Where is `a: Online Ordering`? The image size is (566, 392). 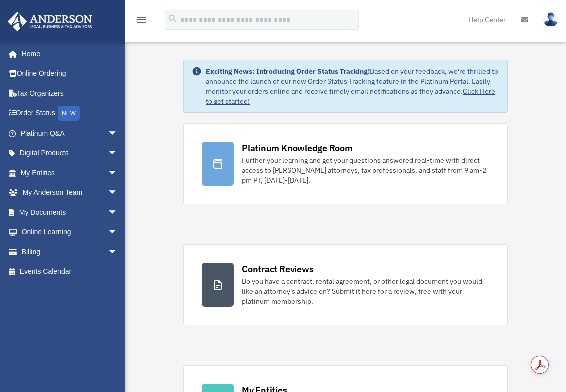 a: Online Ordering is located at coordinates (70, 74).